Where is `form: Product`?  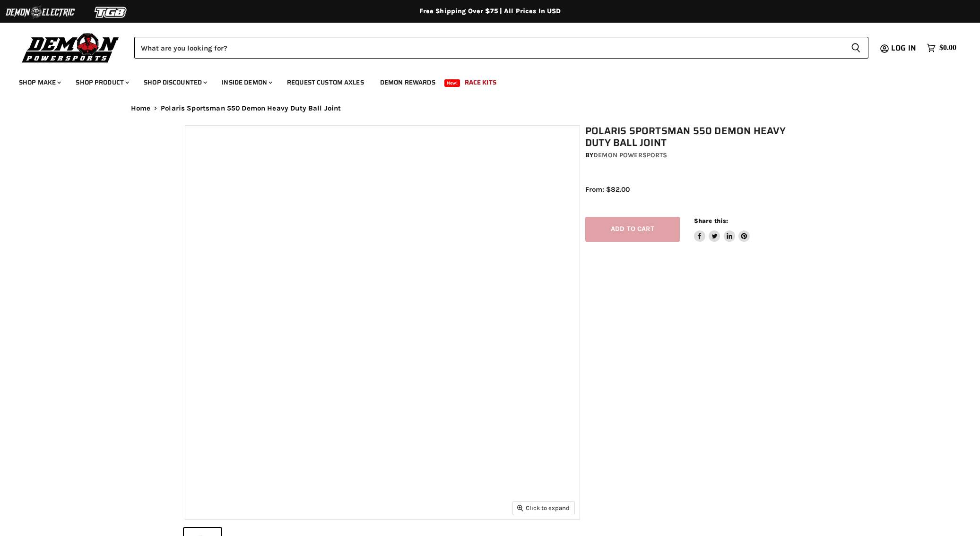
form: Product is located at coordinates (501, 47).